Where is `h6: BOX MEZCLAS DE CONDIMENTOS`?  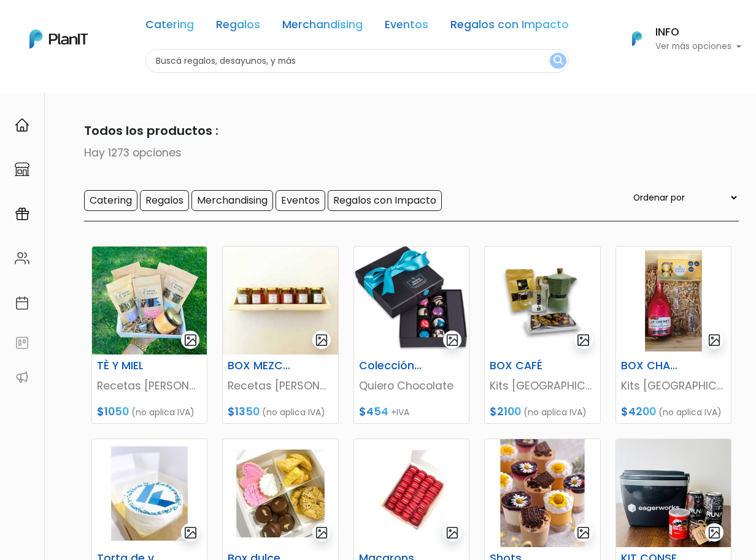
h6: BOX MEZCLAS DE CONDIMENTOS is located at coordinates (260, 366).